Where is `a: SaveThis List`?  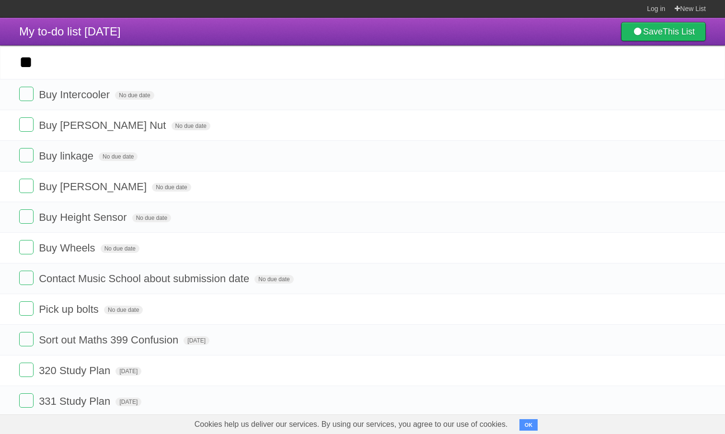 a: SaveThis List is located at coordinates (663, 32).